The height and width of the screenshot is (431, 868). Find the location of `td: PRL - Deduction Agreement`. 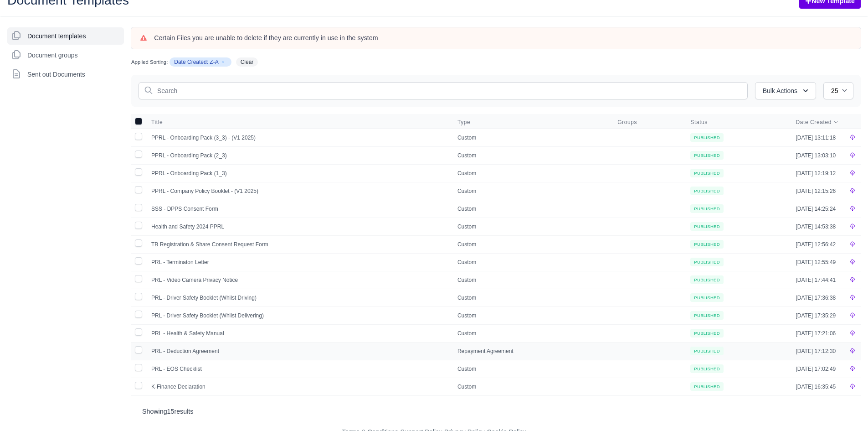

td: PRL - Deduction Agreement is located at coordinates (299, 350).